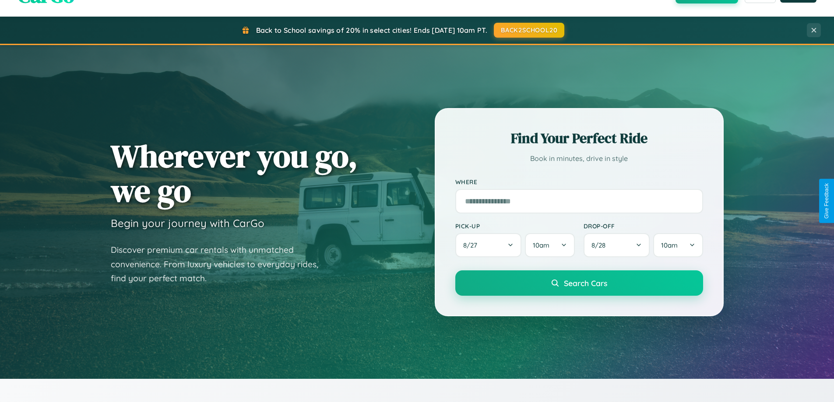 This screenshot has height=402, width=834. I want to click on label: Pick-up, so click(515, 226).